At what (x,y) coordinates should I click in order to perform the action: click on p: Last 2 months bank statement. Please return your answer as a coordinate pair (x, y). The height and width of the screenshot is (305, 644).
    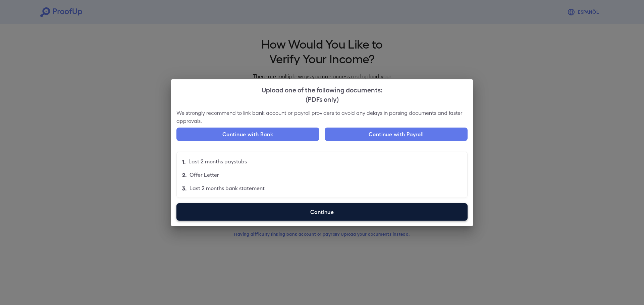
    Looking at the image, I should click on (227, 188).